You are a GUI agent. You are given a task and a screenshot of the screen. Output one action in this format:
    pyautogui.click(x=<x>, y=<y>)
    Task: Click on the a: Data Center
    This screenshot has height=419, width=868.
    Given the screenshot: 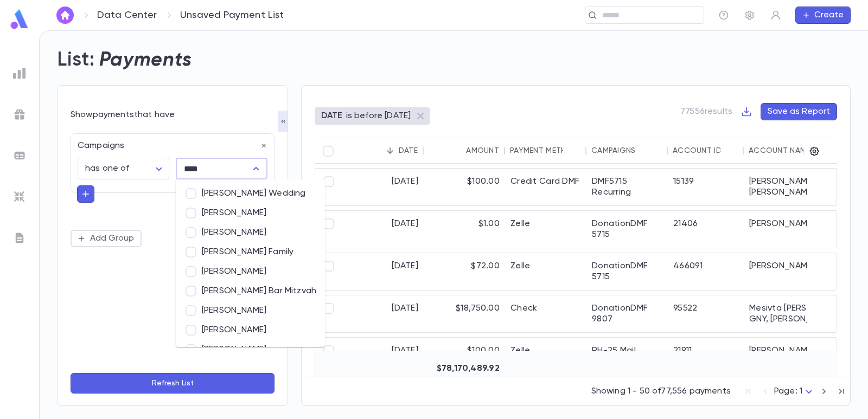 What is the action you would take?
    pyautogui.click(x=127, y=15)
    